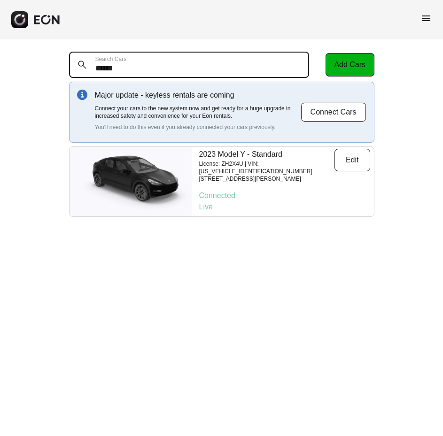  I want to click on button: Add Cars, so click(350, 65).